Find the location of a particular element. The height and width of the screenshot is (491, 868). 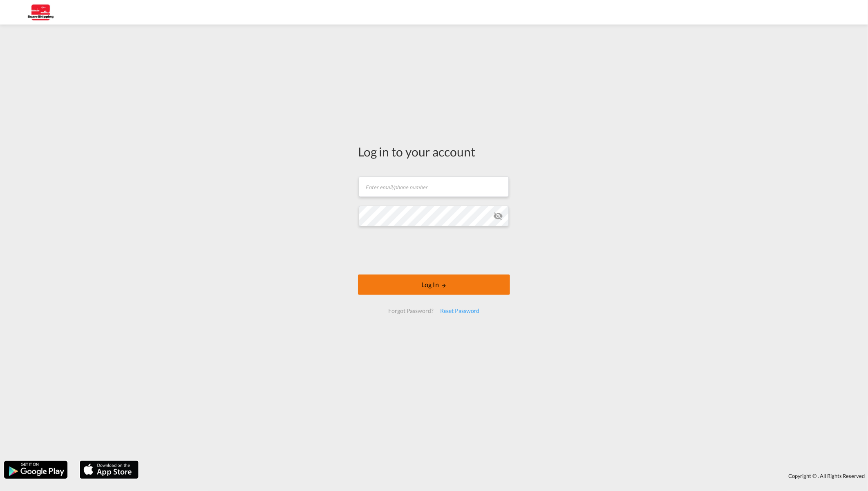

button: LOGIN is located at coordinates (434, 285).